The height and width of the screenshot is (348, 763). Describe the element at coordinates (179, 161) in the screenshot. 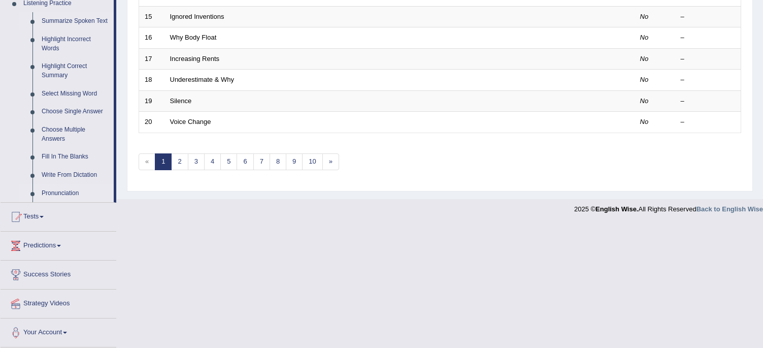

I see `a: 2` at that location.